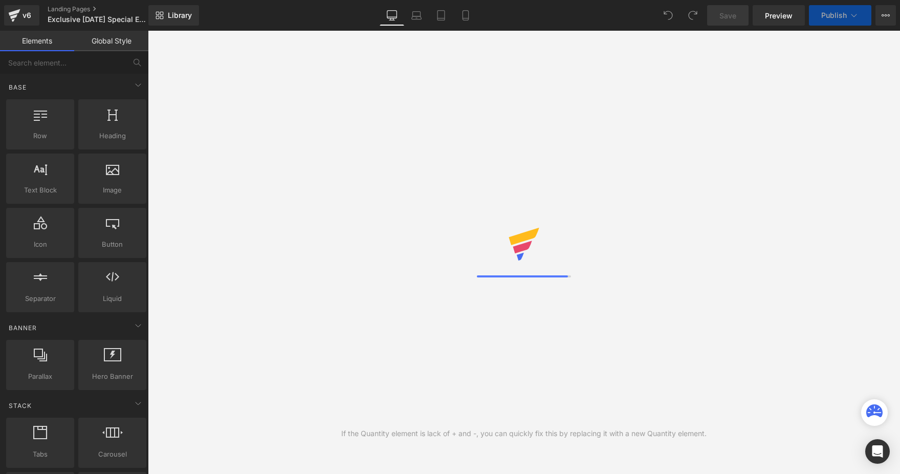 This screenshot has height=474, width=900. What do you see at coordinates (112, 454) in the screenshot?
I see `span: Carousel` at bounding box center [112, 454].